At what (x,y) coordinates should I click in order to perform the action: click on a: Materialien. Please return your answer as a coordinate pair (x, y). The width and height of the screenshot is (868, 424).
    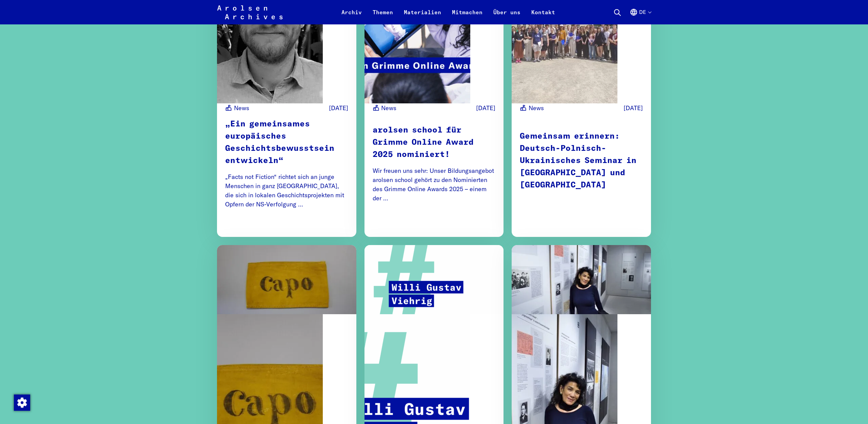
    Looking at the image, I should click on (422, 17).